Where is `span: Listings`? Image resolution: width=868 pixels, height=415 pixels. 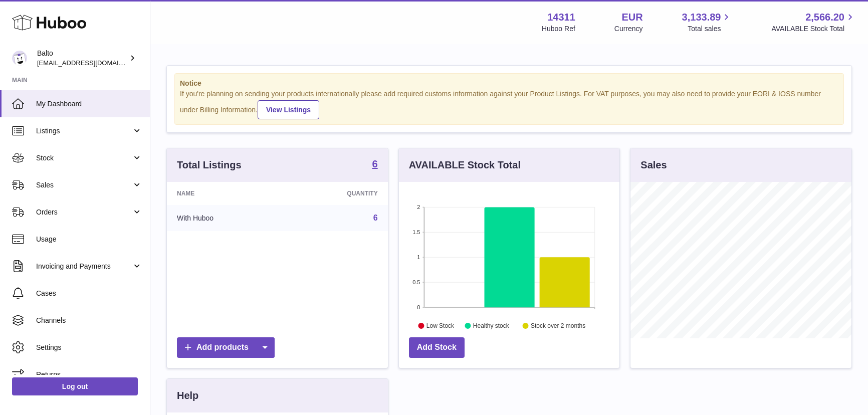 span: Listings is located at coordinates (84, 131).